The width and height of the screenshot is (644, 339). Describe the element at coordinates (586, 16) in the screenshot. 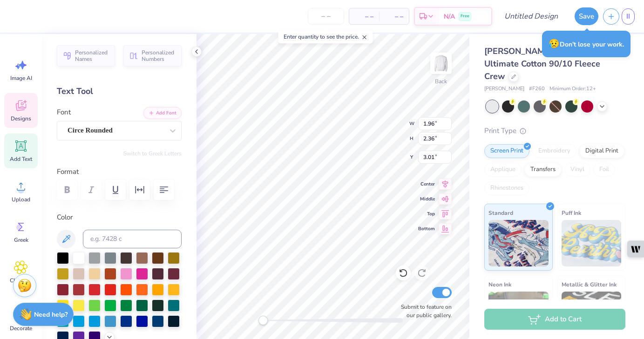

I see `button: Save` at that location.